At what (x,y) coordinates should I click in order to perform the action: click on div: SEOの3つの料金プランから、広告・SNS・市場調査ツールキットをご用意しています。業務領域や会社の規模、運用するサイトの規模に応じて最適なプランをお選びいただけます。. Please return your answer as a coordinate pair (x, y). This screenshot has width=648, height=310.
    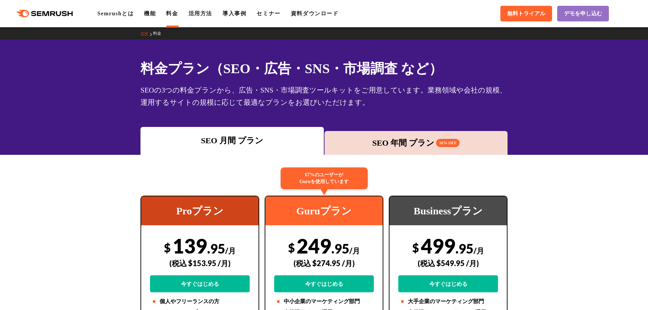
    Looking at the image, I should click on (324, 96).